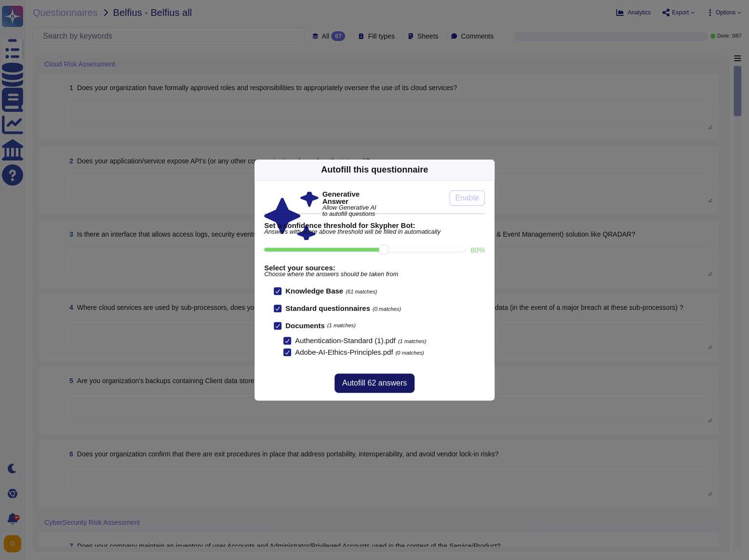  What do you see at coordinates (467, 198) in the screenshot?
I see `span: Enable` at bounding box center [467, 198].